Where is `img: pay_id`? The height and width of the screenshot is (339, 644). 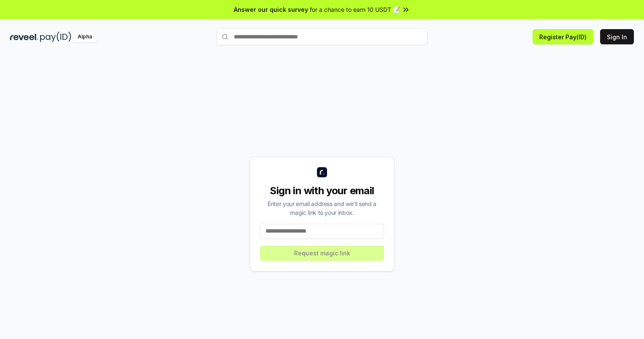 img: pay_id is located at coordinates (56, 37).